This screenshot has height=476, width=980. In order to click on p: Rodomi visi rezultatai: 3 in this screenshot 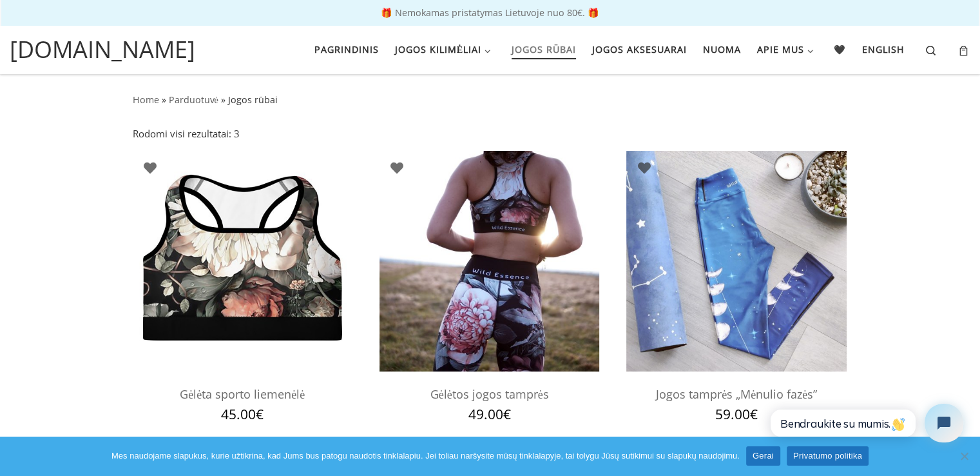, I will do `click(186, 133)`.